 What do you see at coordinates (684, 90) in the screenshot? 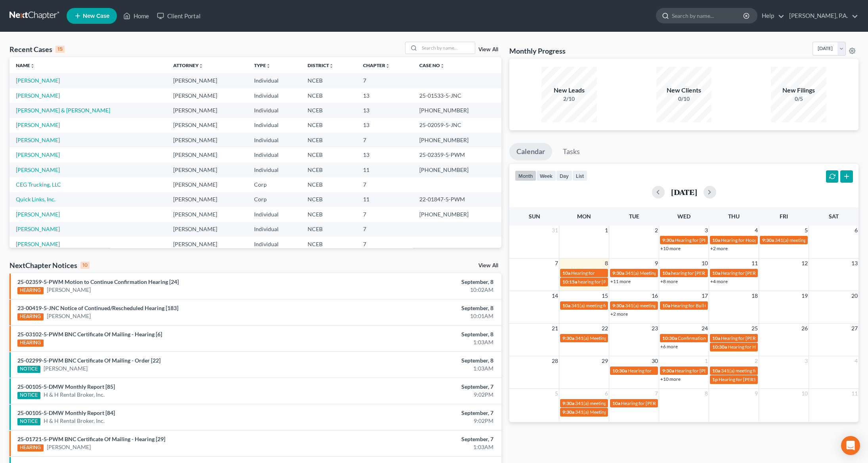
I see `div: New Clients` at bounding box center [684, 90].